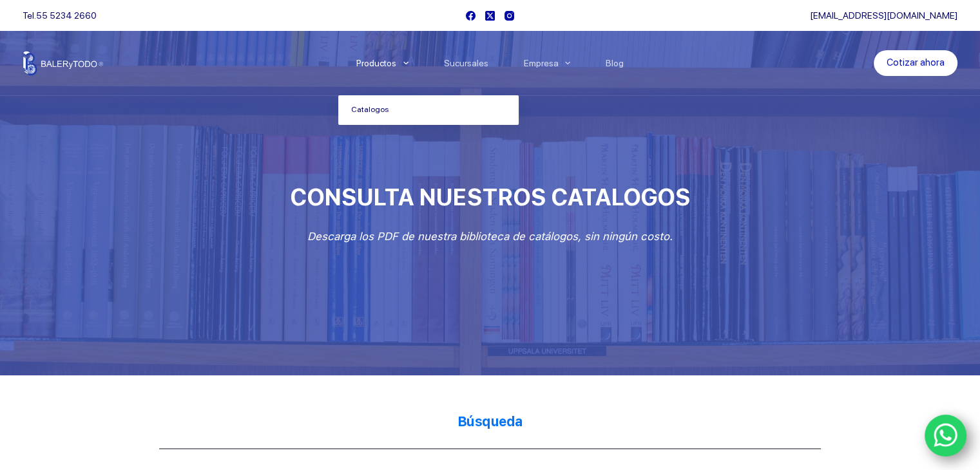  I want to click on a: 55 5234 2660, so click(66, 15).